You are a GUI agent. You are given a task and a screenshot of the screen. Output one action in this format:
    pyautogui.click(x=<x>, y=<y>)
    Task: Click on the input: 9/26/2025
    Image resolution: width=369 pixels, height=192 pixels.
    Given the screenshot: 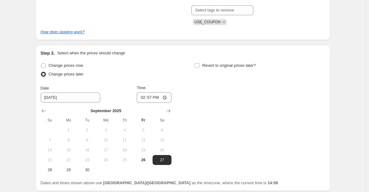 What is the action you would take?
    pyautogui.click(x=70, y=97)
    